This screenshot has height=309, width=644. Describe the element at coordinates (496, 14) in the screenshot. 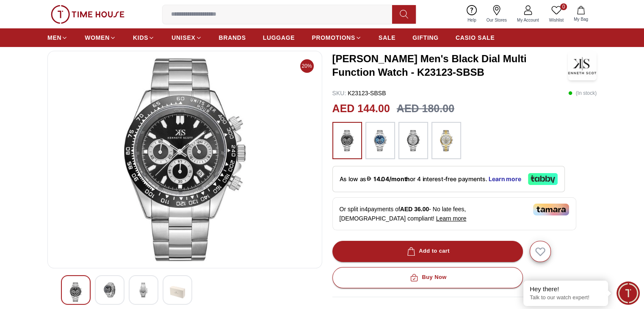

I see `a: Our Stores` at that location.